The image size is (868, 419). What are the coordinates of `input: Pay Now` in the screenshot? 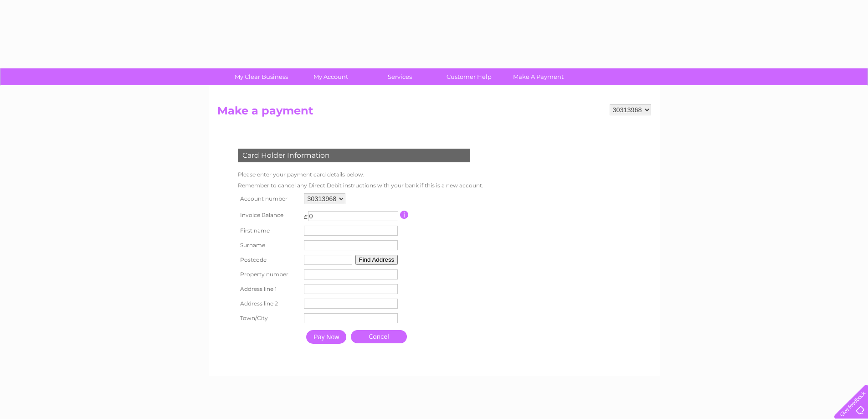 It's located at (326, 337).